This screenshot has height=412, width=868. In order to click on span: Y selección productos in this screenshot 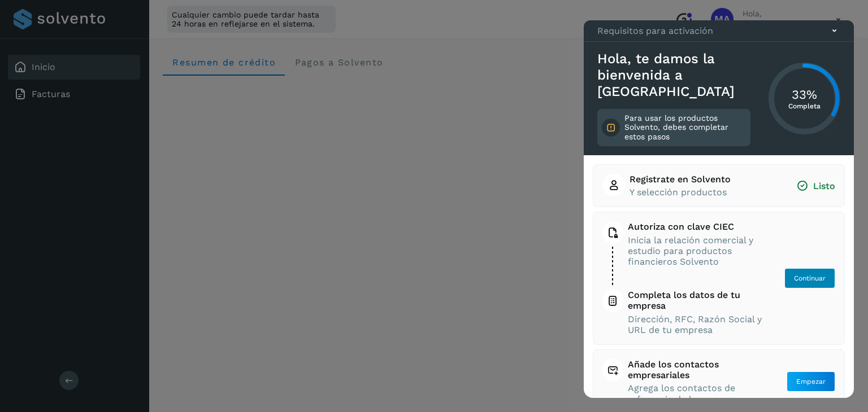, I will do `click(680, 192)`.